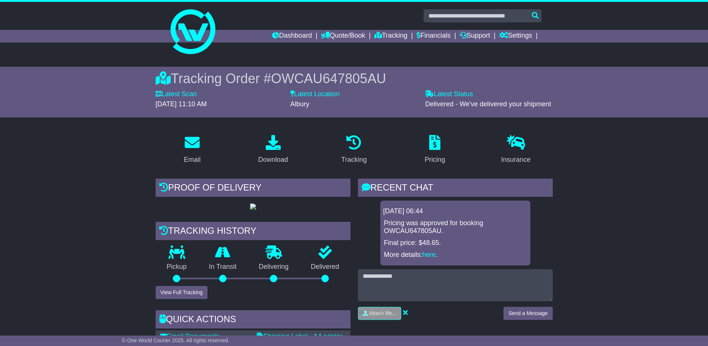 The image size is (708, 346). What do you see at coordinates (435, 150) in the screenshot?
I see `a: Pricing` at bounding box center [435, 150].